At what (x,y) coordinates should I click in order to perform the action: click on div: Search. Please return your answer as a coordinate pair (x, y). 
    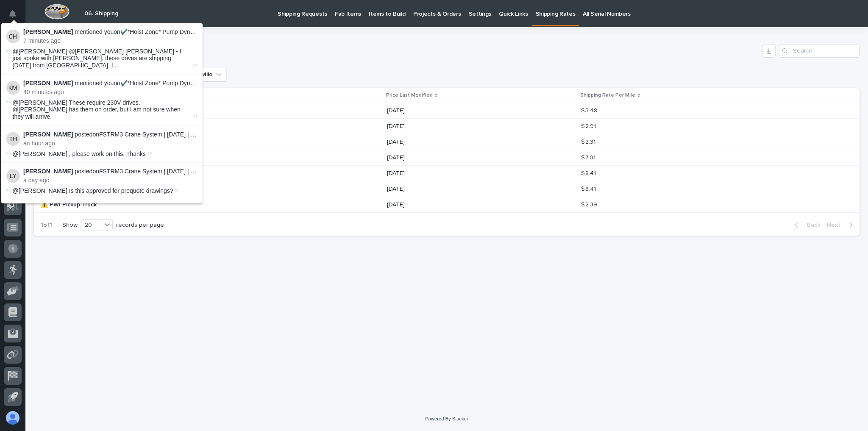
    Looking at the image, I should click on (820, 51).